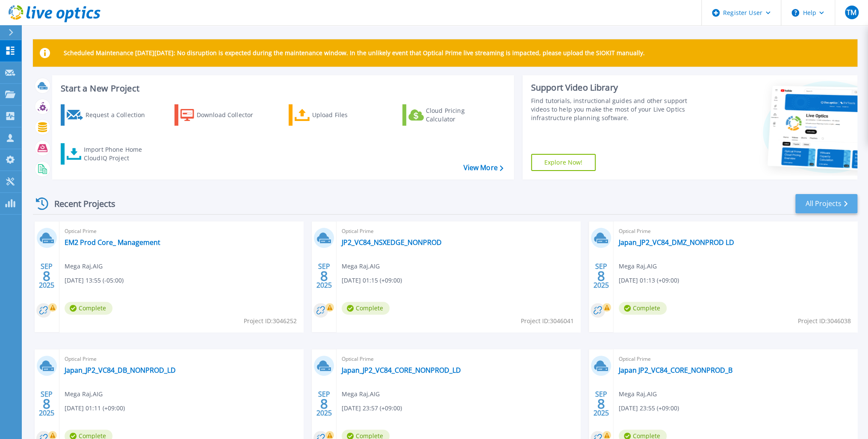  What do you see at coordinates (392, 242) in the screenshot?
I see `a: JP2_VC84_NSXEDGE_NONPROD` at bounding box center [392, 242].